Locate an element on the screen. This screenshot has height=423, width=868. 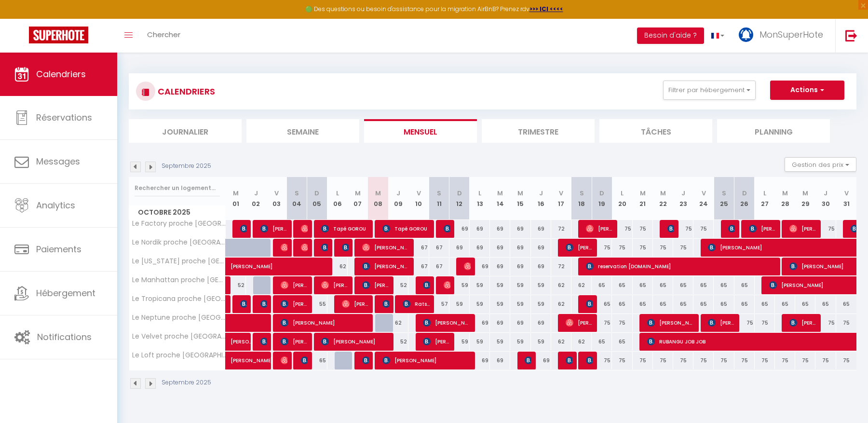
th: 29 is located at coordinates (806, 199).